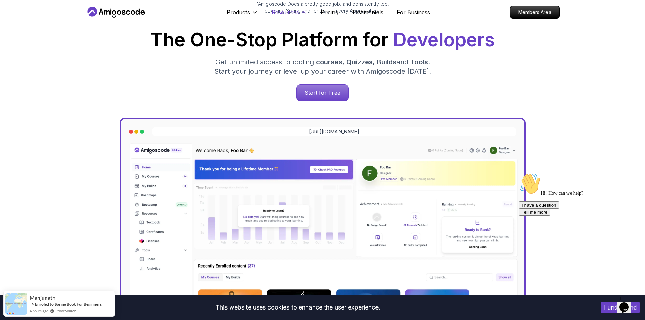  Describe the element at coordinates (14, 14) in the screenshot. I see `img: :wave:` at that location.